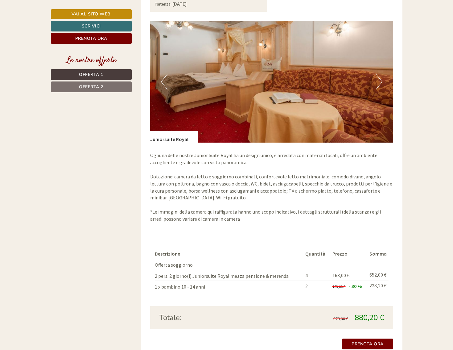 The width and height of the screenshot is (453, 350). I want to click on span: Offerta 1, so click(91, 74).